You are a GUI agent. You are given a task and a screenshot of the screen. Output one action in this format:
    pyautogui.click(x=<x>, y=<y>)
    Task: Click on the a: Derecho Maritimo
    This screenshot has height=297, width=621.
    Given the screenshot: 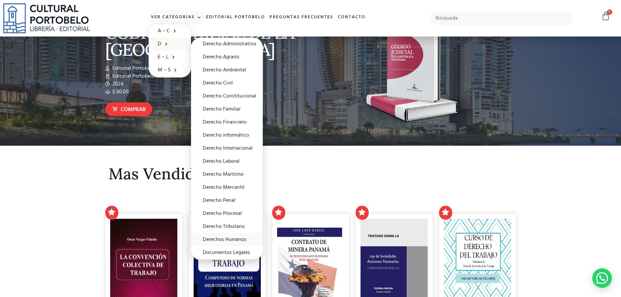 What is the action you would take?
    pyautogui.click(x=227, y=174)
    